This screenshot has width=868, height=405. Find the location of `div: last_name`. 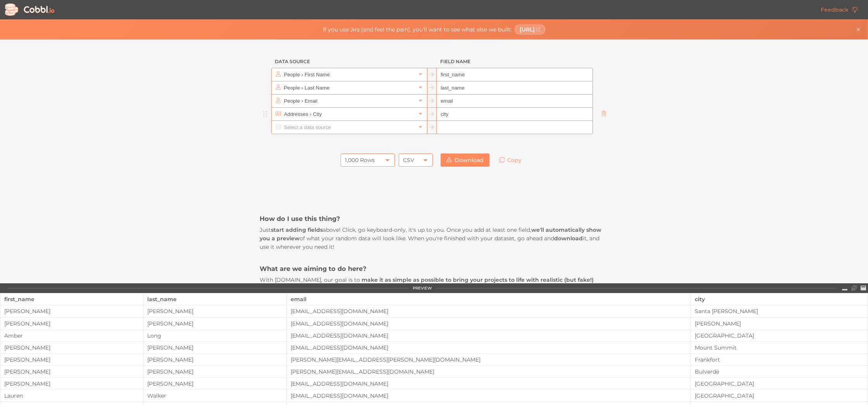

div: last_name is located at coordinates (215, 299).